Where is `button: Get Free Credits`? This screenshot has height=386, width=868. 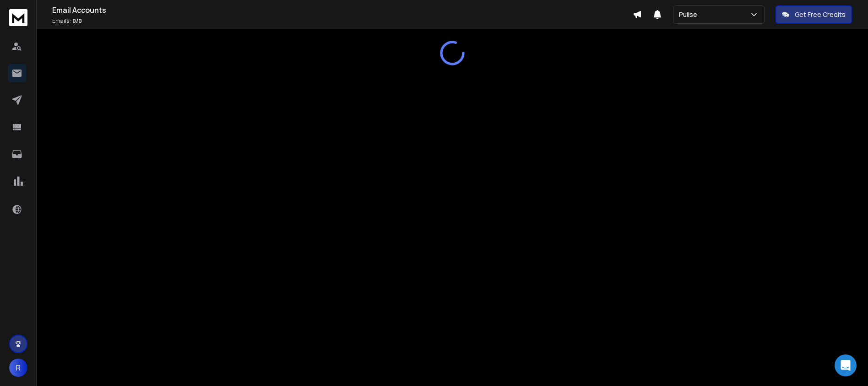 button: Get Free Credits is located at coordinates (813, 15).